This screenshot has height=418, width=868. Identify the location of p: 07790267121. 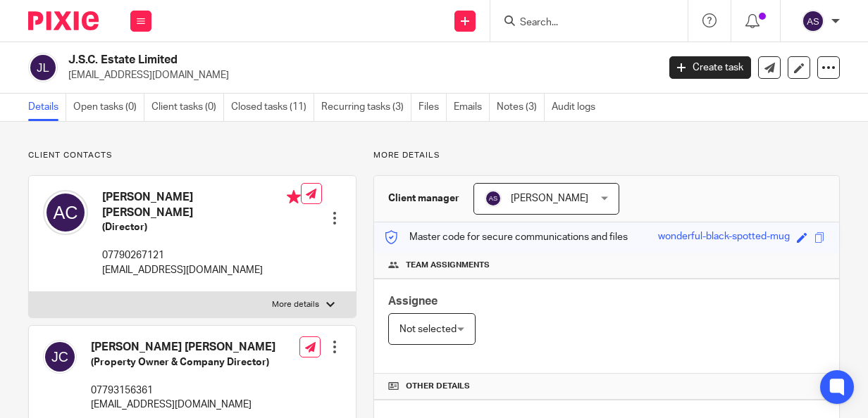
(201, 255).